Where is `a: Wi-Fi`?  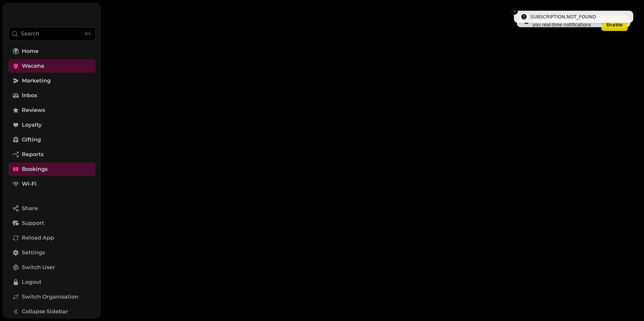
a: Wi-Fi is located at coordinates (52, 184).